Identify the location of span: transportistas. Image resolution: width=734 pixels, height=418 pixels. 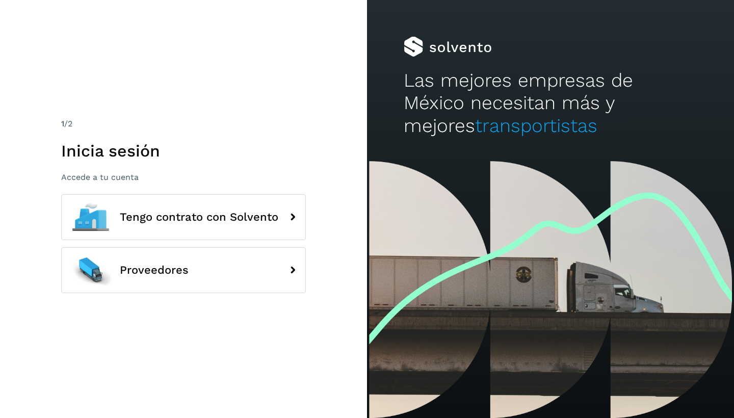
(536, 125).